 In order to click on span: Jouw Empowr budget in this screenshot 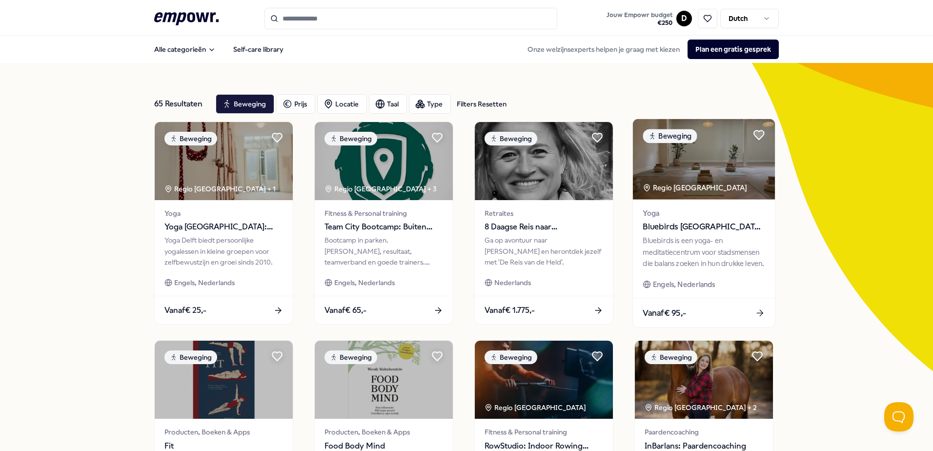, I will do `click(640, 15)`.